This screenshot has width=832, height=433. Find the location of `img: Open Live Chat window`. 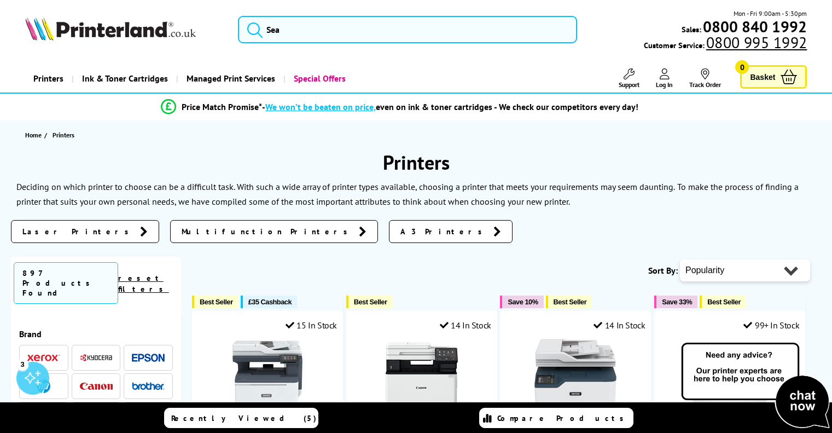

img: Open Live Chat window is located at coordinates (756, 386).